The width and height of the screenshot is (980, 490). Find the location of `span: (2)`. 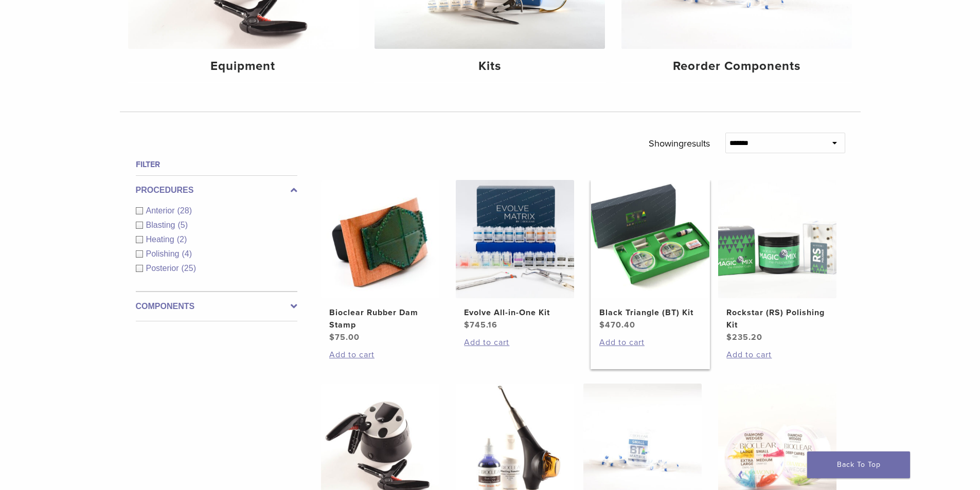

span: (2) is located at coordinates (182, 239).